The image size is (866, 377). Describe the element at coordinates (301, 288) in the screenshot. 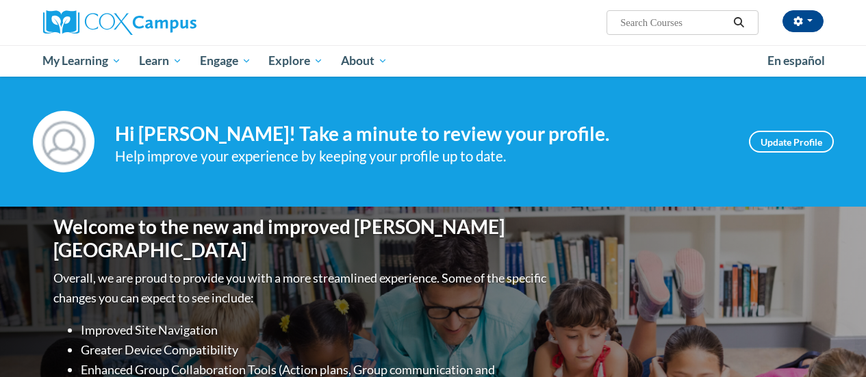

I see `p: Overall, we are proud to provide you with a more streamlined experience. Some of the specific cha...` at that location.